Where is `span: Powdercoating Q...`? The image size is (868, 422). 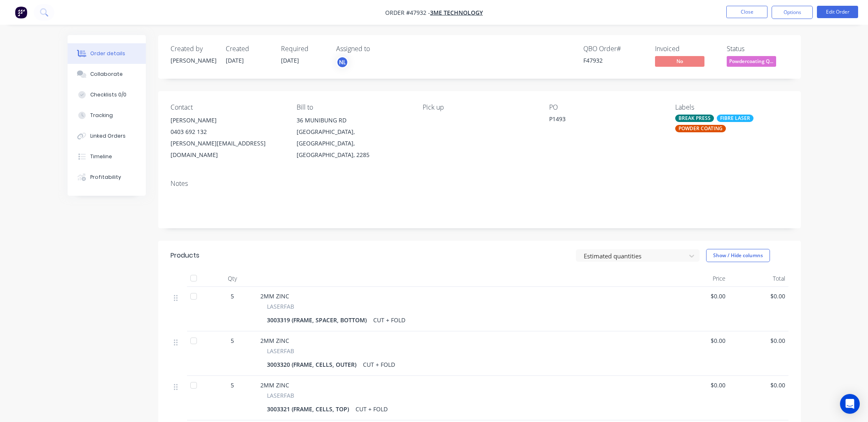
span: Powdercoating Q... is located at coordinates (751, 61).